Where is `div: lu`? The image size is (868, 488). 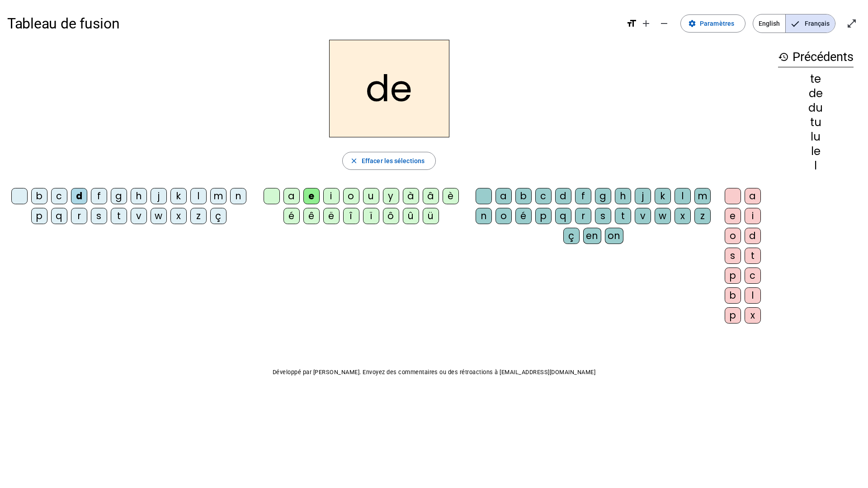
div: lu is located at coordinates (816, 137).